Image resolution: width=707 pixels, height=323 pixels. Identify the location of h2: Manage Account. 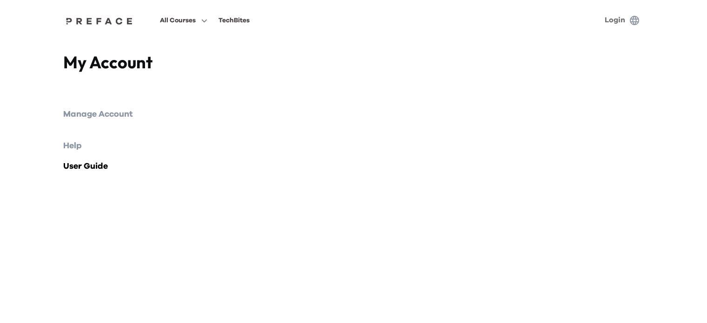
(354, 114).